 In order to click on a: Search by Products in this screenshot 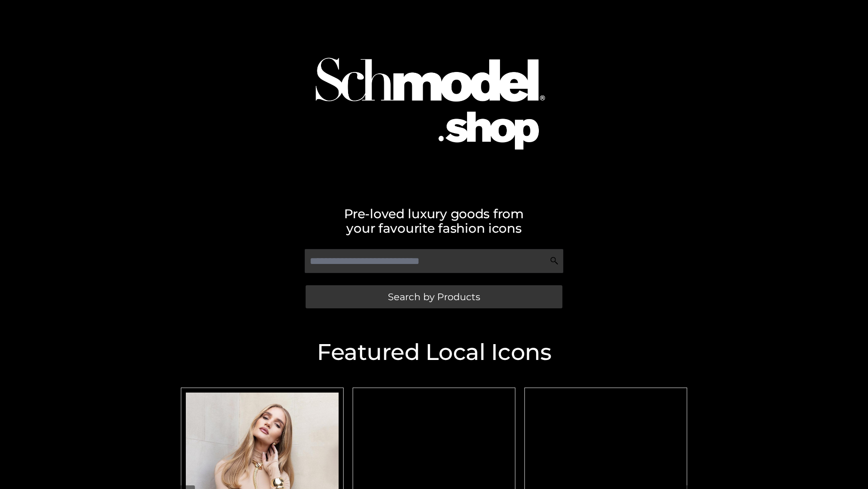, I will do `click(434, 297)`.